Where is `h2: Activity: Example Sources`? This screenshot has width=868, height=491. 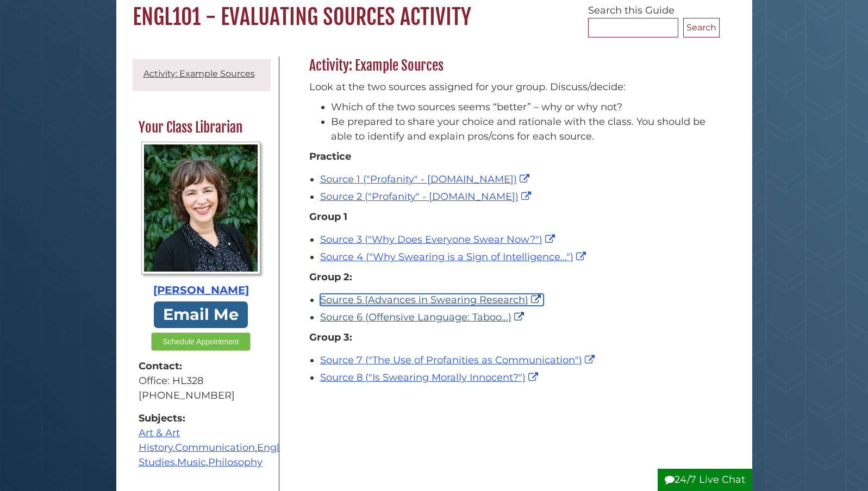
h2: Activity: Example Sources is located at coordinates (512, 66).